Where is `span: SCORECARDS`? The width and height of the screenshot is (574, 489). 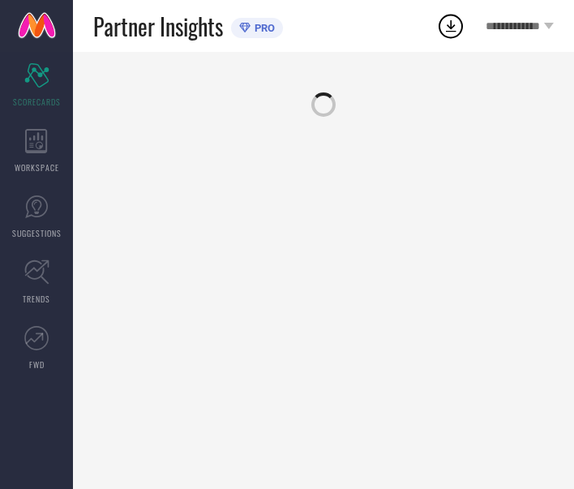 span: SCORECARDS is located at coordinates (36, 101).